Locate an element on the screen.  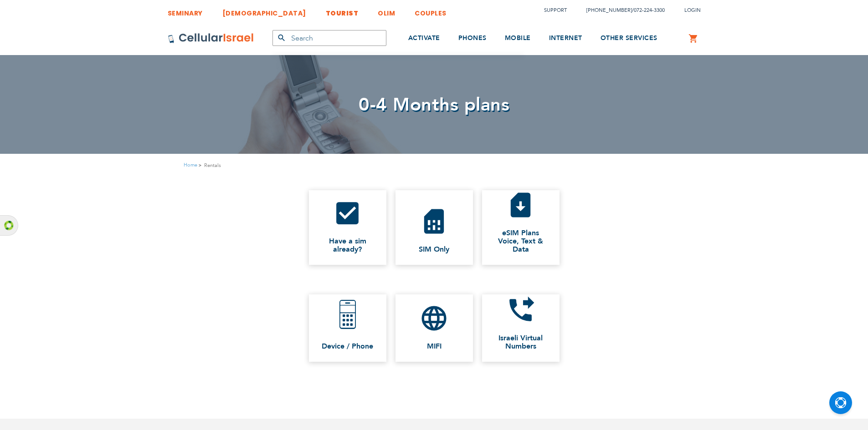
span: MIFI is located at coordinates (434, 346).